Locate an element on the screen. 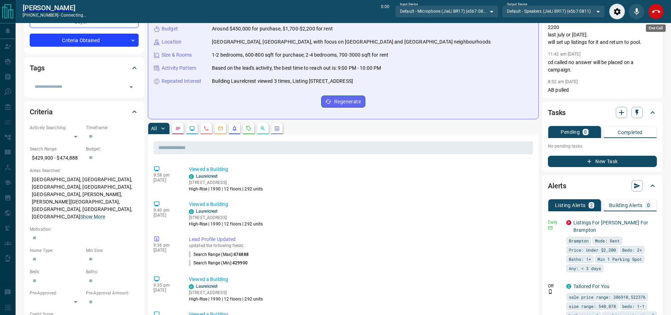 The height and width of the screenshot is (315, 671). div: Mute is located at coordinates (637, 11).